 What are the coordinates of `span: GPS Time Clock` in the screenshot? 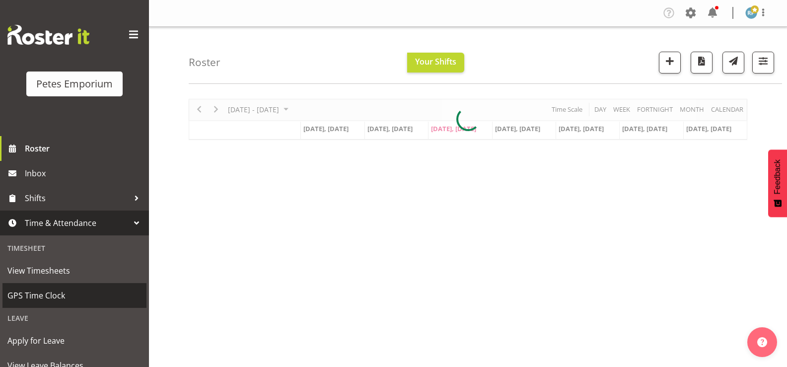 It's located at (74, 295).